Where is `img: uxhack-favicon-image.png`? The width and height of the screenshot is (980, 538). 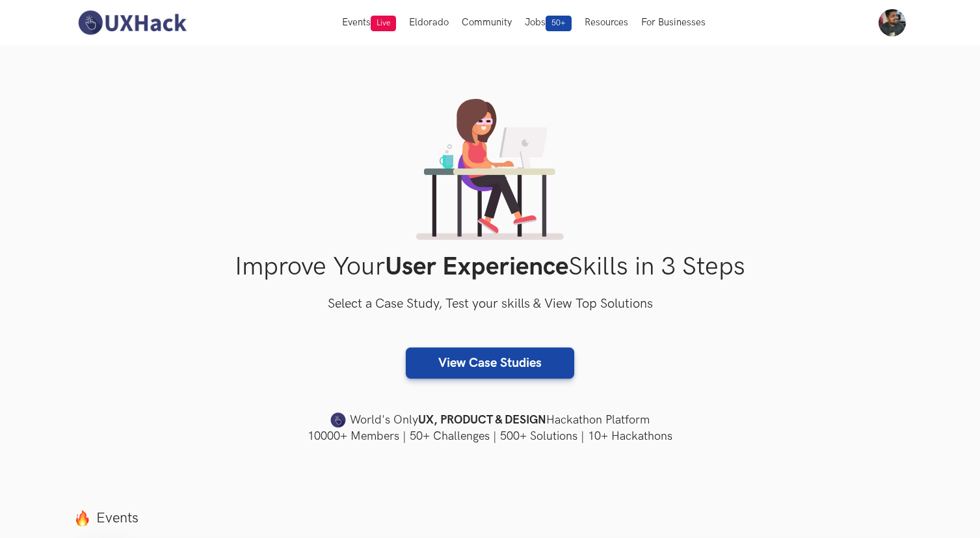 img: uxhack-favicon-image.png is located at coordinates (338, 420).